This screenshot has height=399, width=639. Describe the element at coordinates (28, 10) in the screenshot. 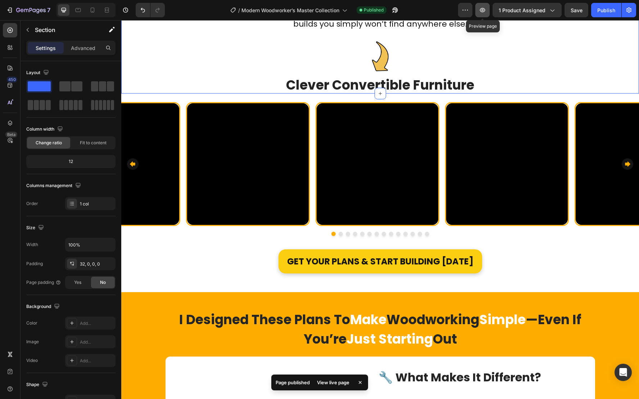

I see `button: 7` at that location.